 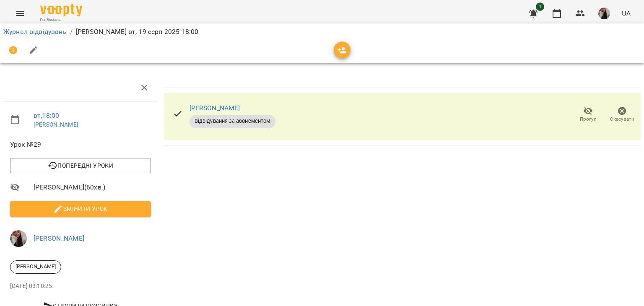 What do you see at coordinates (80, 166) in the screenshot?
I see `button: Попередні уроки` at bounding box center [80, 166].